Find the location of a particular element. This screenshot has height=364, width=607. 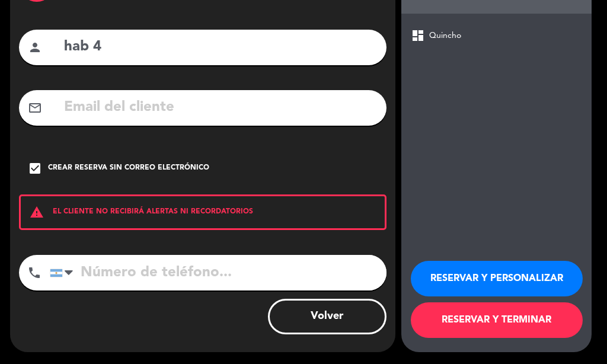

div: Argentina: +54 is located at coordinates (64, 273).